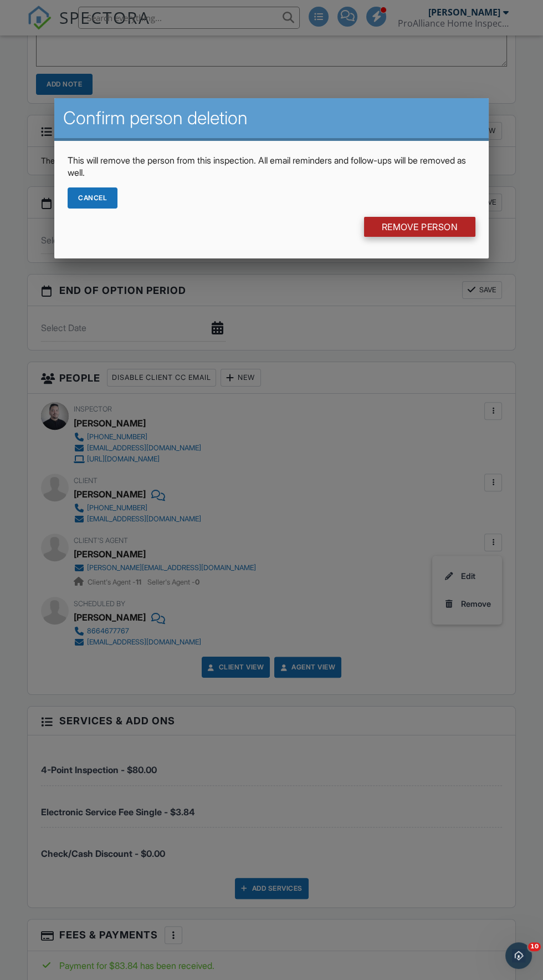 Image resolution: width=543 pixels, height=980 pixels. What do you see at coordinates (534, 947) in the screenshot?
I see `span: 10` at bounding box center [534, 947].